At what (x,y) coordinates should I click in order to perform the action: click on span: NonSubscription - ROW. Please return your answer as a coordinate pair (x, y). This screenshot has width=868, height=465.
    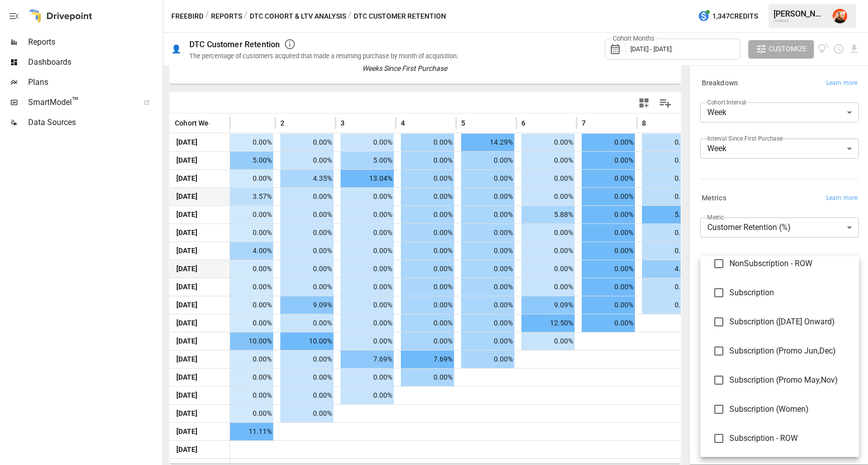
    Looking at the image, I should click on (790, 264).